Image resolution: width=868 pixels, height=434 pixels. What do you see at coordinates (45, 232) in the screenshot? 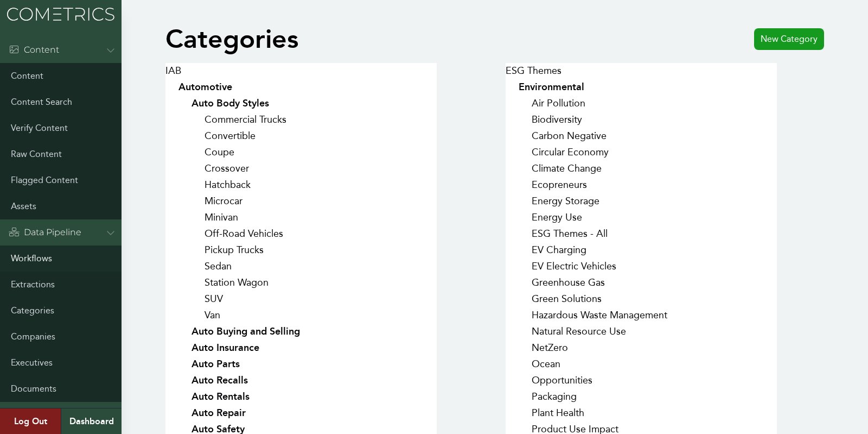
I see `div: Data Pipeline` at bounding box center [45, 232].